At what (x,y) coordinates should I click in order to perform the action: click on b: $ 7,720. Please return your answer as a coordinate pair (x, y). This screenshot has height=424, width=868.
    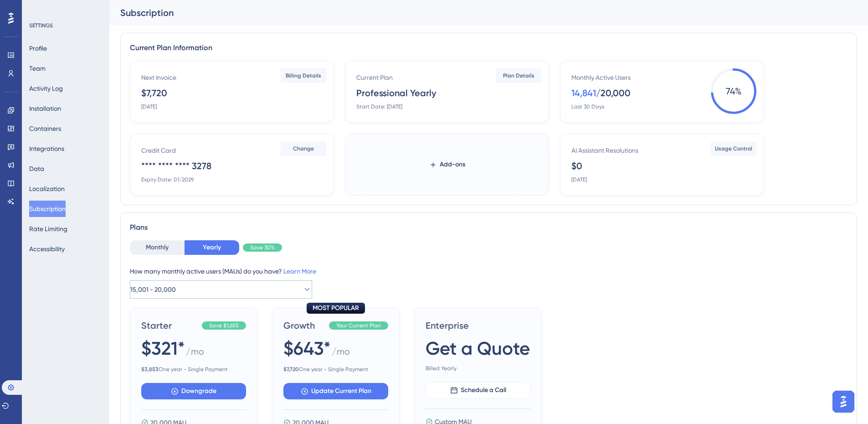
    Looking at the image, I should click on (291, 369).